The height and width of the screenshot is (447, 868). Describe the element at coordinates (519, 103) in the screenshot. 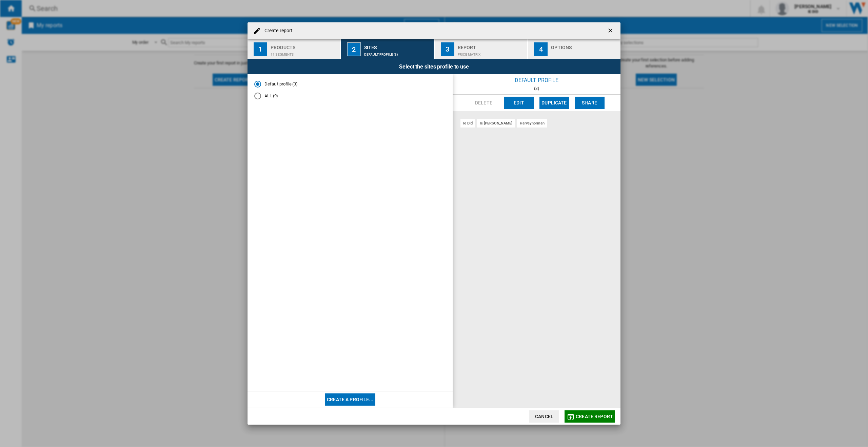

I see `button: Edit` at that location.